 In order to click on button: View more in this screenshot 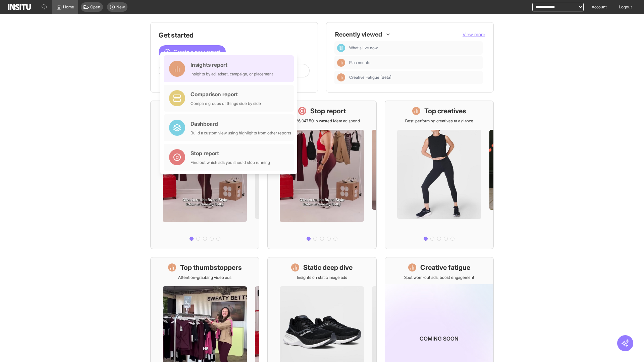, I will do `click(474, 35)`.